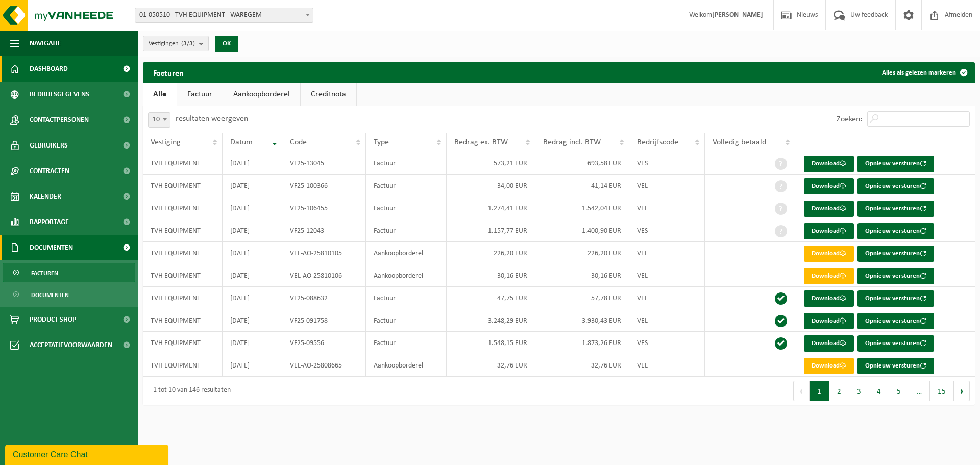 The width and height of the screenshot is (980, 465). What do you see at coordinates (69, 294) in the screenshot?
I see `a: Documenten` at bounding box center [69, 294].